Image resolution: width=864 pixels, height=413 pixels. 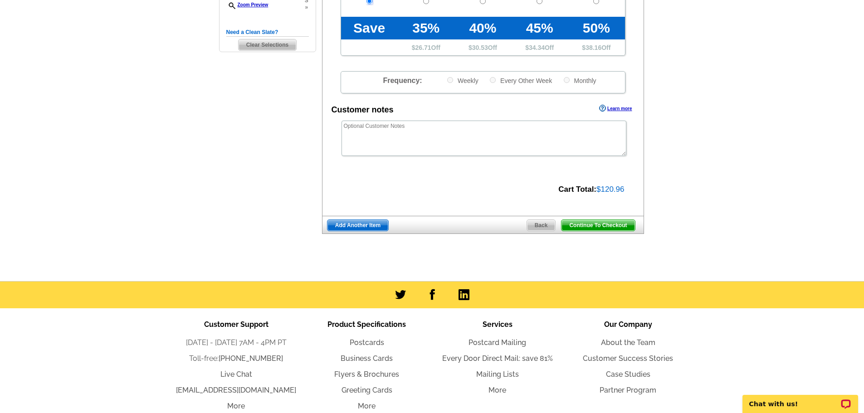 I want to click on a: About the Team, so click(x=628, y=343).